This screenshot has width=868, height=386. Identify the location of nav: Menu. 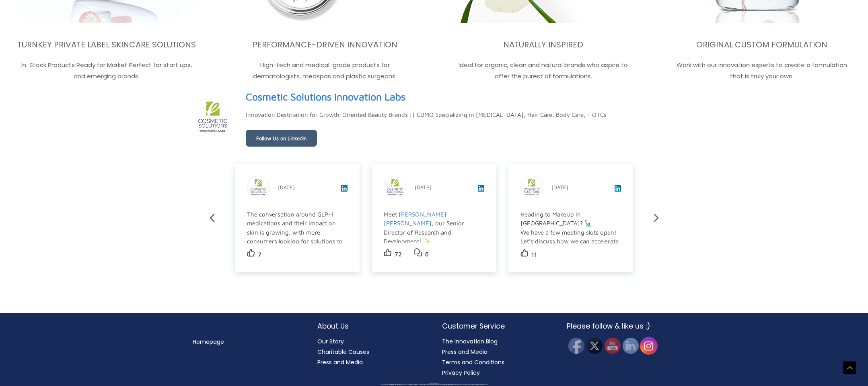
(247, 342).